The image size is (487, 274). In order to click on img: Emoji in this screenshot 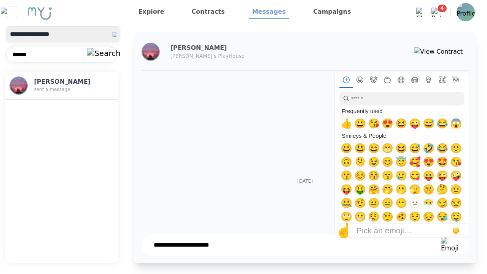, I will do `click(450, 245)`.